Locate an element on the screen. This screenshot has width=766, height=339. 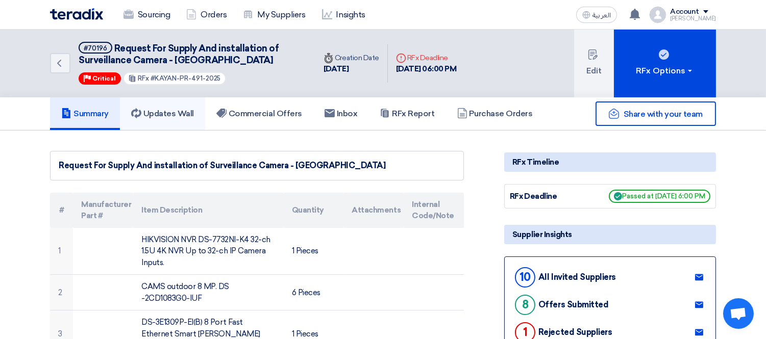
span: Share with your team is located at coordinates (663, 114).